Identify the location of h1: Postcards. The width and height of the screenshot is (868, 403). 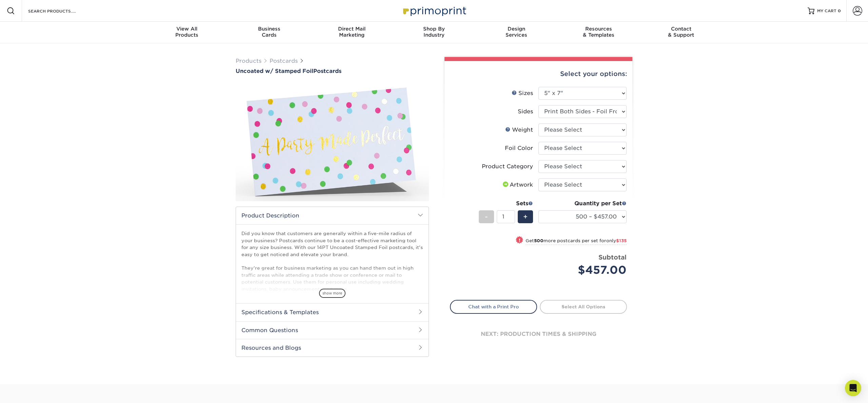
(332, 71).